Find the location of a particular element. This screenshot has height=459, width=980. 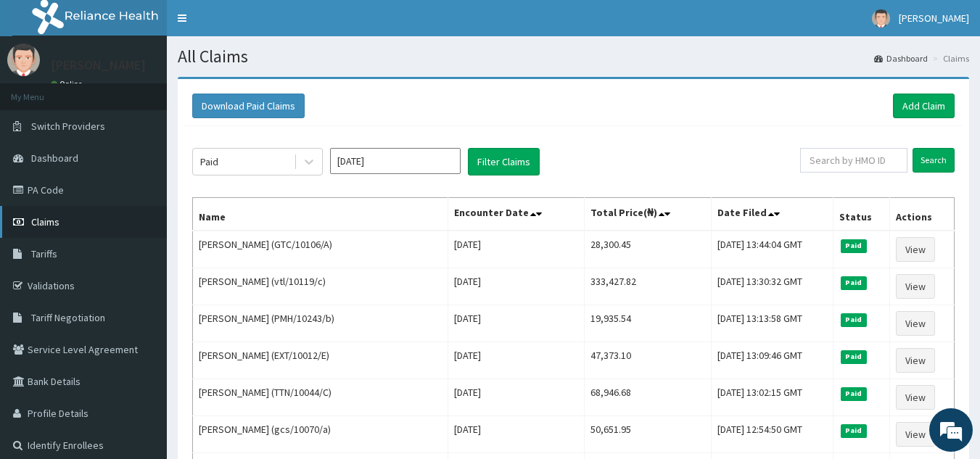

span: Tariff Negotiation is located at coordinates (68, 318).